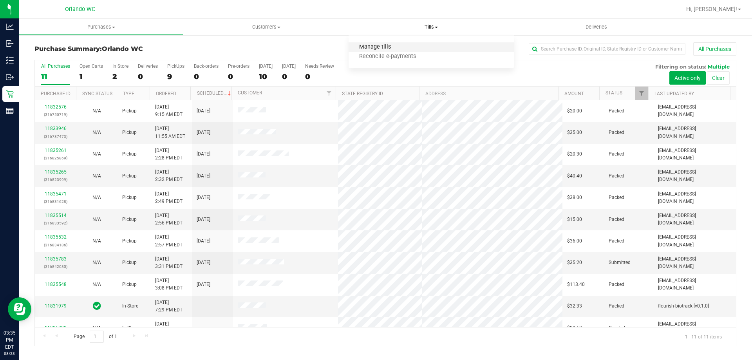 This screenshot has height=360, width=752. I want to click on span: $28.50, so click(575, 328).